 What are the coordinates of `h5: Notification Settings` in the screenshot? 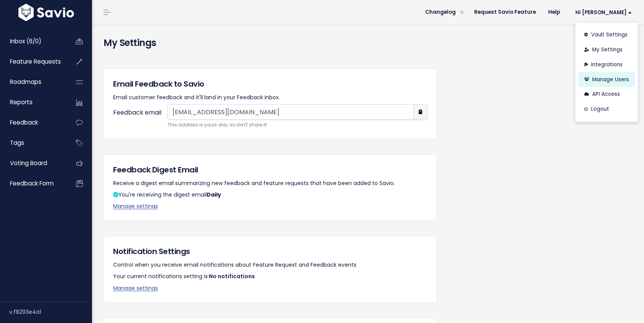 It's located at (270, 252).